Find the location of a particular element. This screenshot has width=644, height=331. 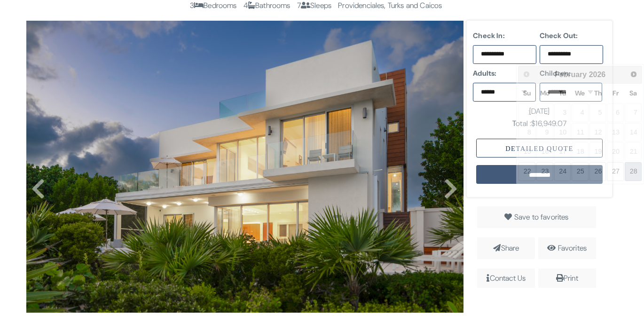

a: 28 is located at coordinates (633, 171).